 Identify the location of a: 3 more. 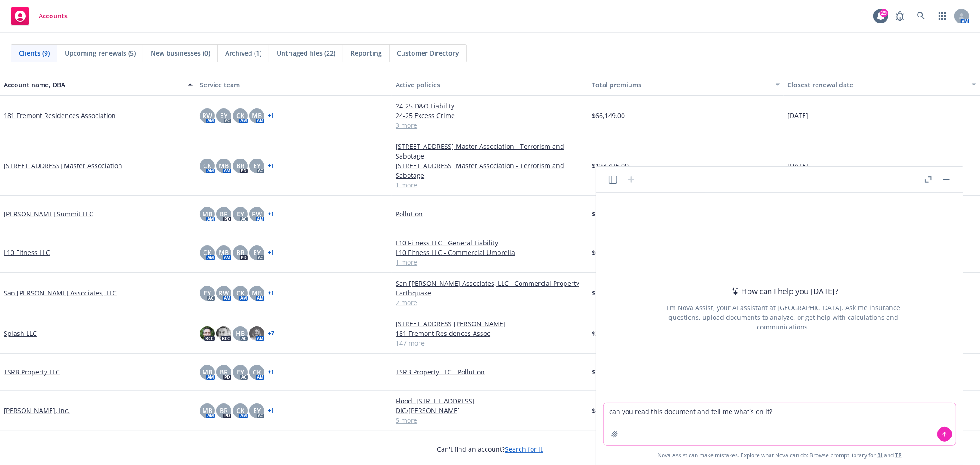
(490, 125).